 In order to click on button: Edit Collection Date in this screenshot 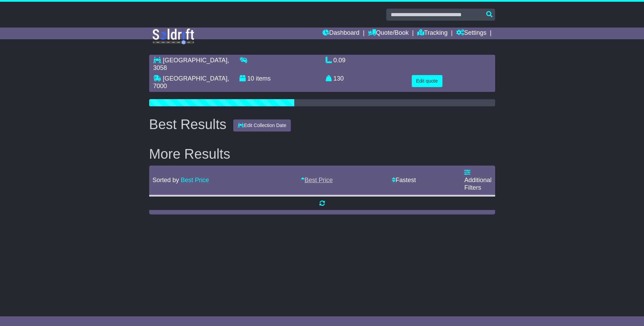, I will do `click(262, 125)`.